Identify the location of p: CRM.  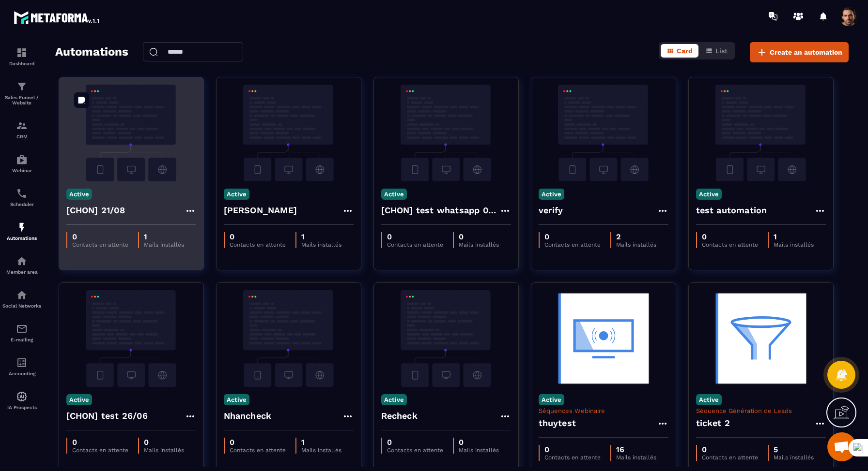
(22, 137).